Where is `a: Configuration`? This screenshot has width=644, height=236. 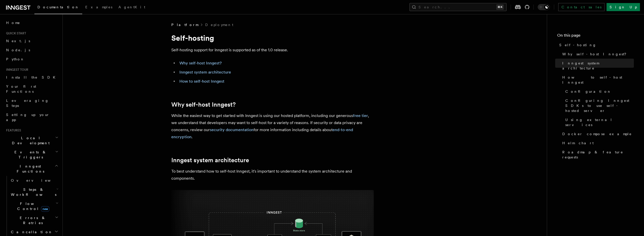
a: Configuration is located at coordinates (598, 92).